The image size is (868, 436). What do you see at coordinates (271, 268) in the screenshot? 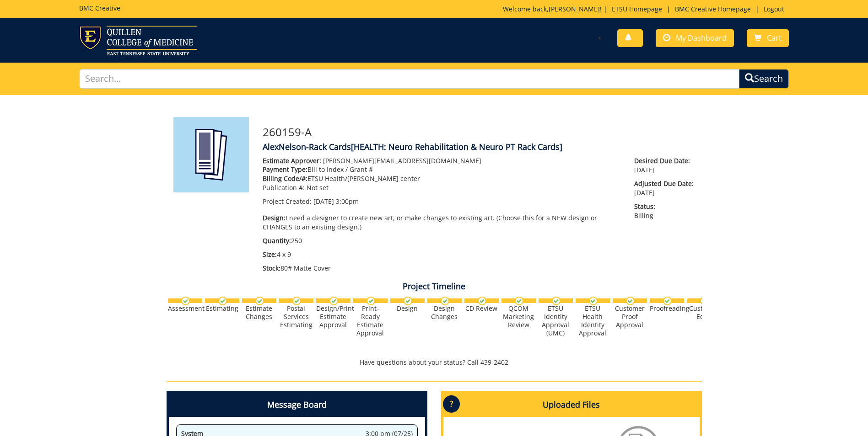
I see `span: Stock:` at bounding box center [271, 268].